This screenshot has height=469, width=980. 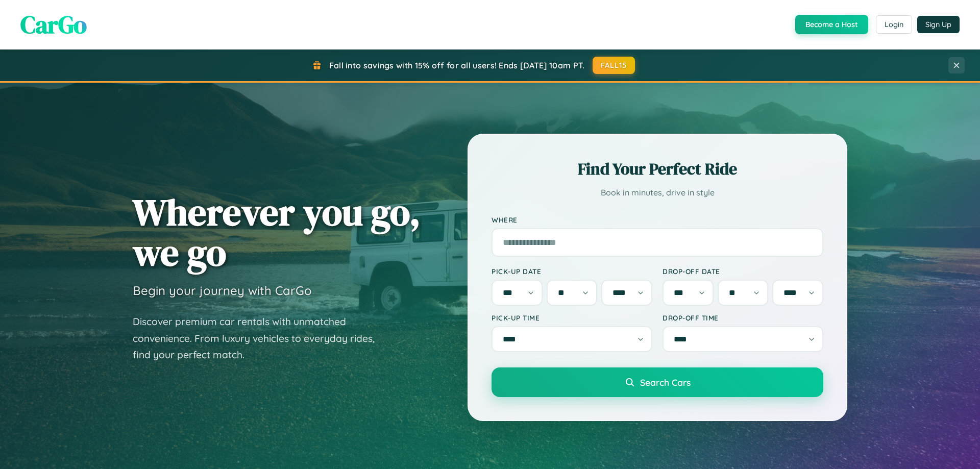 What do you see at coordinates (743, 317) in the screenshot?
I see `label: Drop-off Time` at bounding box center [743, 317].